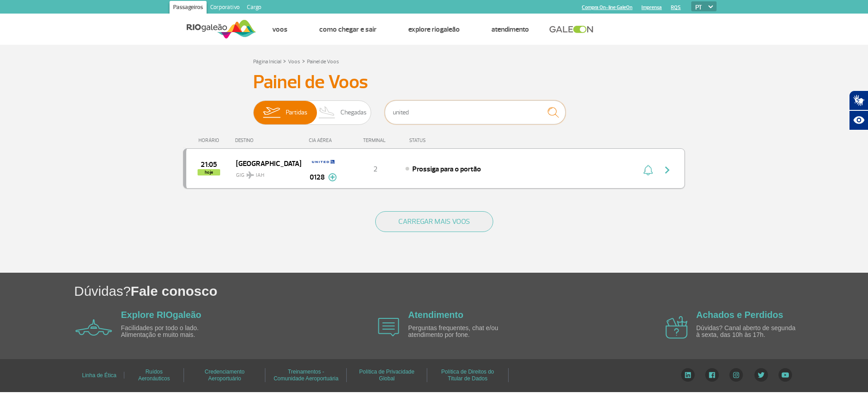 The height and width of the screenshot is (412, 868). What do you see at coordinates (712, 375) in the screenshot?
I see `img: Facebook` at bounding box center [712, 375].